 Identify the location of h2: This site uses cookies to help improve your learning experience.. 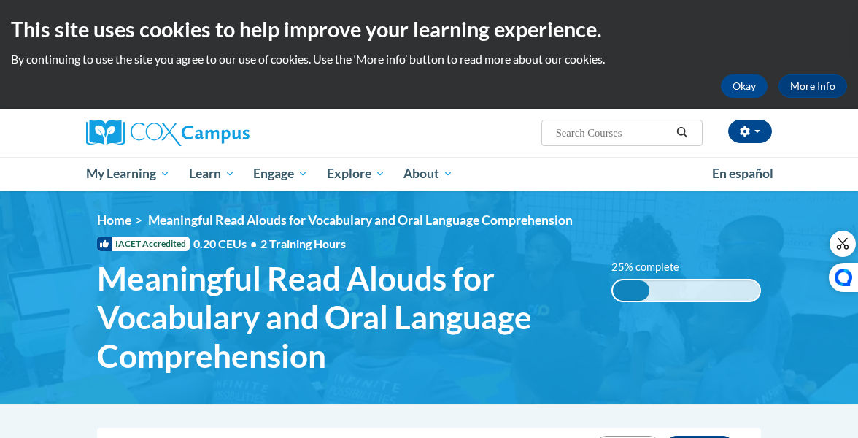
(429, 29).